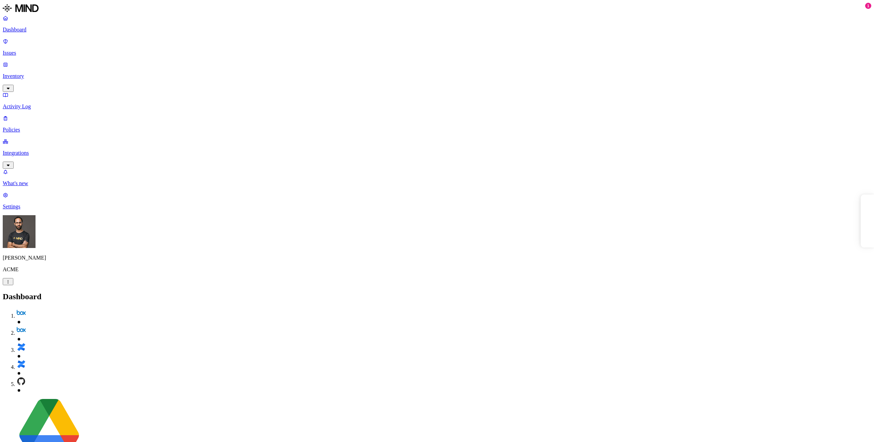 The image size is (874, 442). Describe the element at coordinates (21, 381) in the screenshot. I see `img: github.svg` at that location.